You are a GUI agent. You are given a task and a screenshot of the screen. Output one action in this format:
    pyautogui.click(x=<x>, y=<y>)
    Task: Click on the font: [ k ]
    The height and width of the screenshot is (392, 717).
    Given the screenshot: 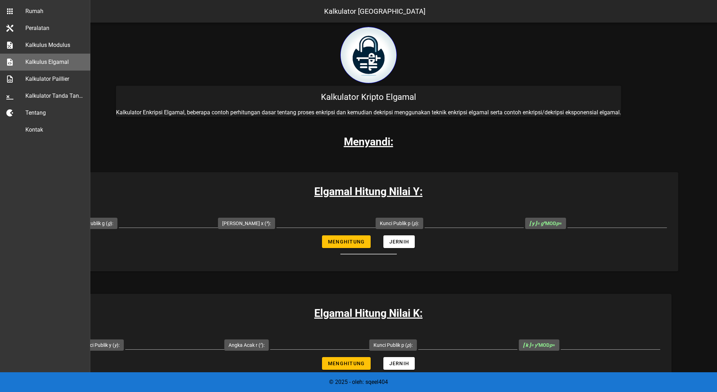 What is the action you would take?
    pyautogui.click(x=527, y=345)
    